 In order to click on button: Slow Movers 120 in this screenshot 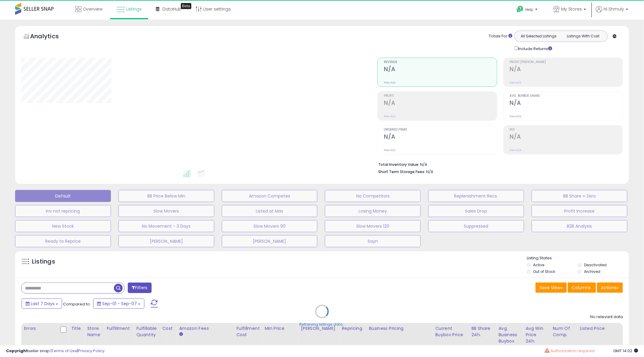, I will do `click(373, 226)`.